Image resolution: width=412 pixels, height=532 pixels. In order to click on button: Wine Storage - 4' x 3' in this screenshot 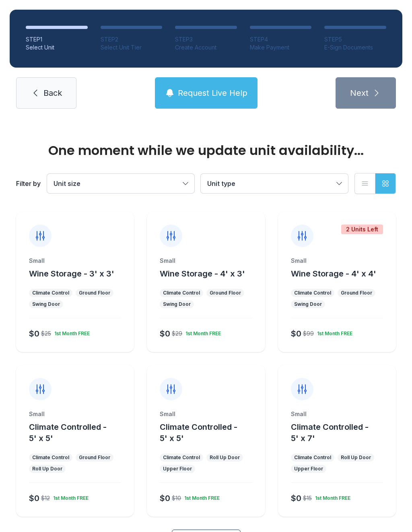, I will do `click(202, 274)`.